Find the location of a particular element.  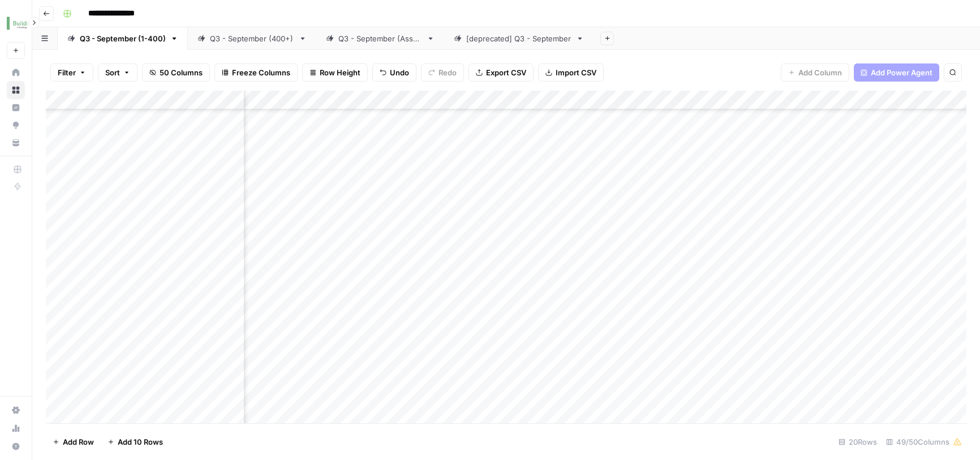

span: Add Power Agent is located at coordinates (902, 73).